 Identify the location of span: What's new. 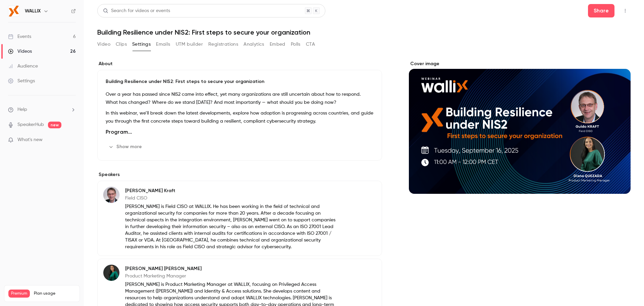
(30, 140).